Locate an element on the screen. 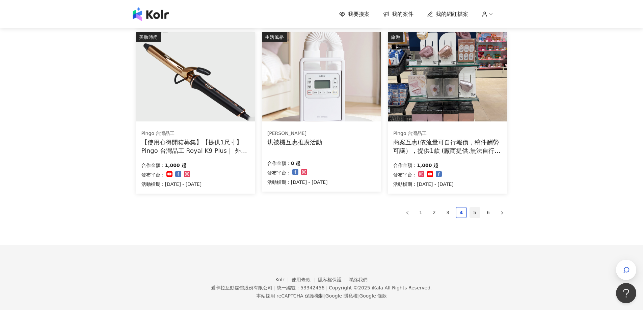 This screenshot has height=310, width=643. span: 我的案件 is located at coordinates (403, 14).